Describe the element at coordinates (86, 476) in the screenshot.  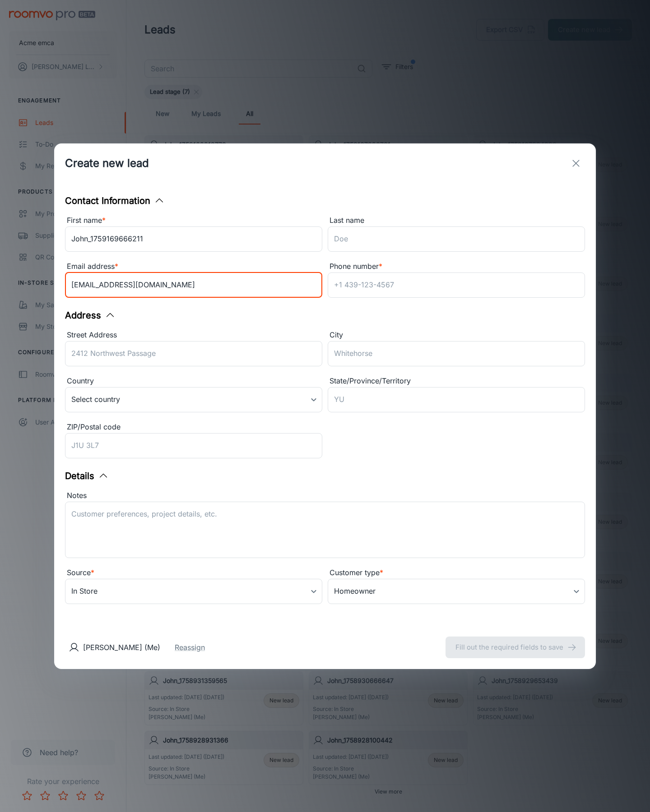
I see `button: Details` at that location.